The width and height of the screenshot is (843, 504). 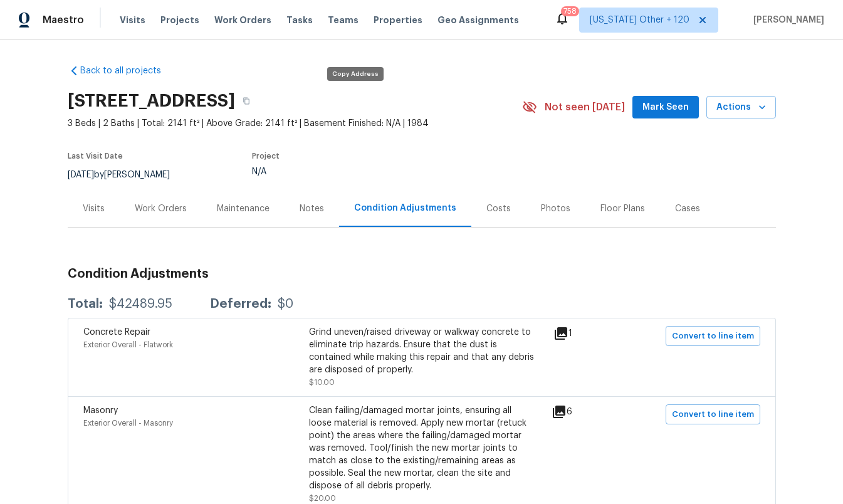 What do you see at coordinates (741, 107) in the screenshot?
I see `span: Actions` at bounding box center [741, 107].